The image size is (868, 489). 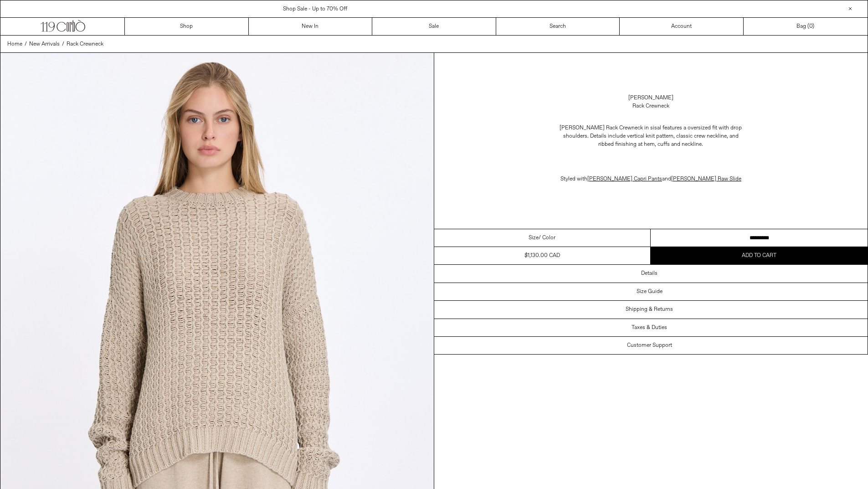 I want to click on a: New Arrivals, so click(x=44, y=44).